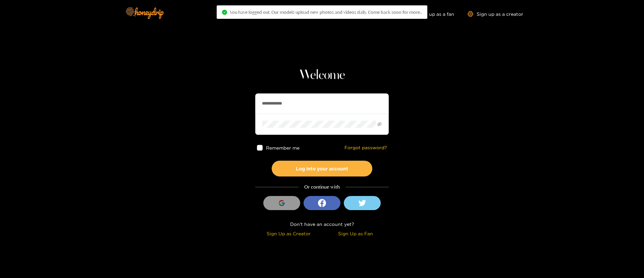 The image size is (644, 278). Describe the element at coordinates (322, 224) in the screenshot. I see `div: Don't have an account yet?` at that location.